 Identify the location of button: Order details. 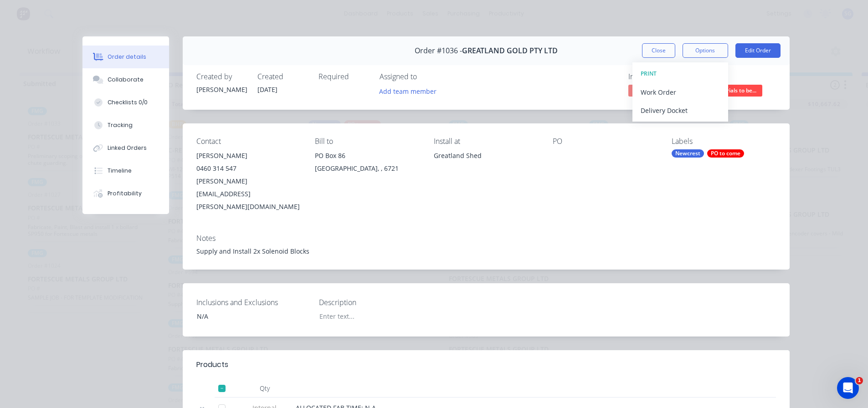
(125, 57).